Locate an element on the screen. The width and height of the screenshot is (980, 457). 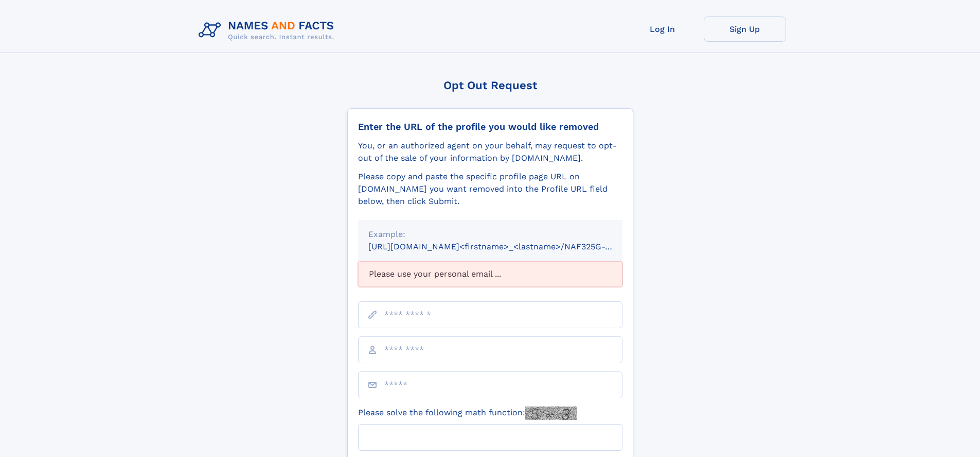
div: Enter the URL of the profile you would like removed is located at coordinates (490, 126).